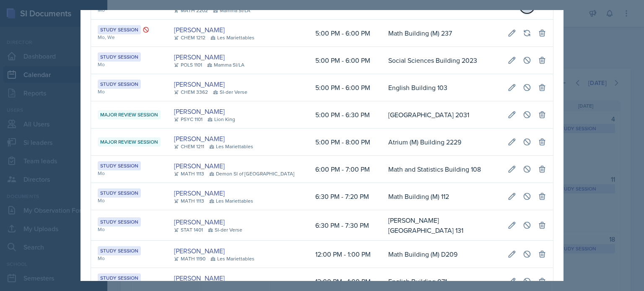 The width and height of the screenshot is (644, 291). What do you see at coordinates (441, 33) in the screenshot?
I see `td: Math Building (M) 237` at bounding box center [441, 33].